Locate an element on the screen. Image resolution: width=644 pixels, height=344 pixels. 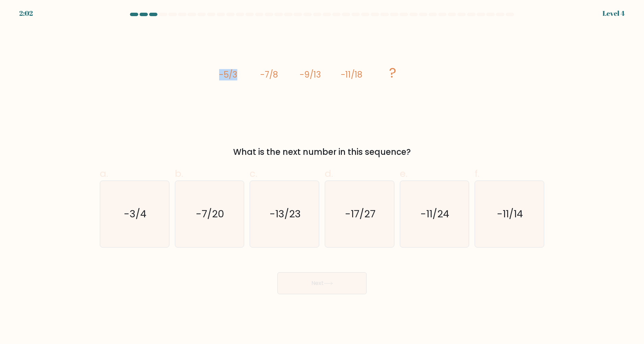
span: f. is located at coordinates (477, 174).